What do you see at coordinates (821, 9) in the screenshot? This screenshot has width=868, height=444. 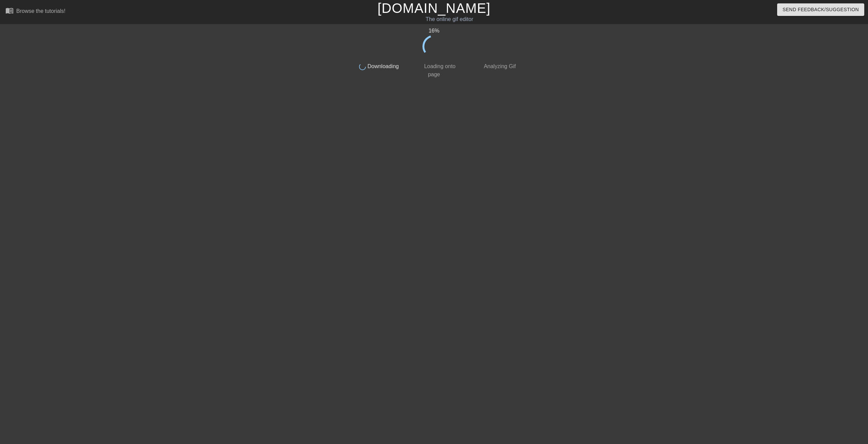 I see `button: Send Feedback/Suggestion` at bounding box center [821, 9].